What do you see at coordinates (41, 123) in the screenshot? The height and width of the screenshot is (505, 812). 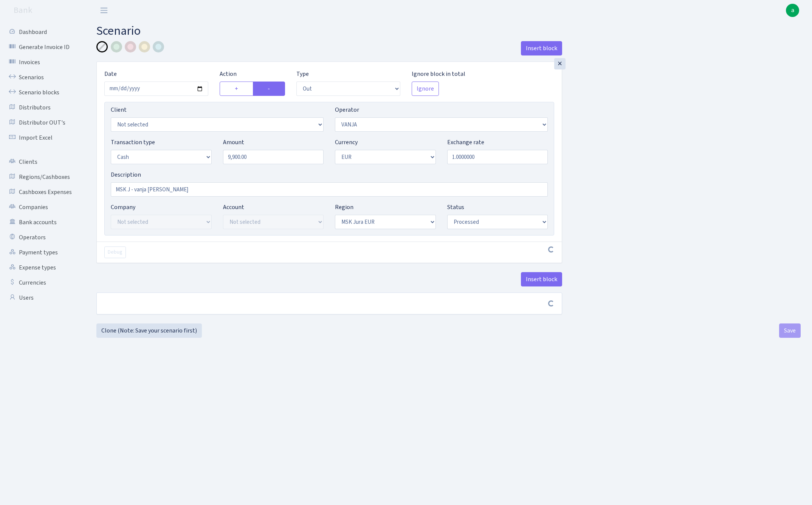 I see `a: Distributor OUT's` at bounding box center [41, 123].